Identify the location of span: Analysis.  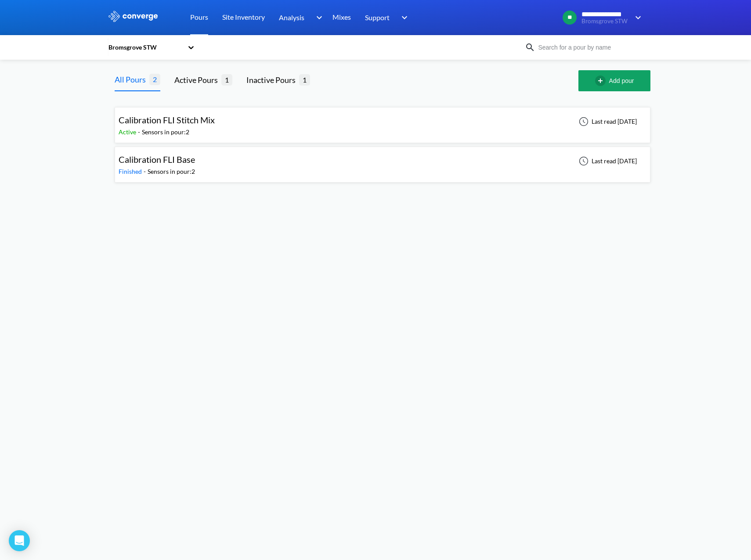
(291, 18).